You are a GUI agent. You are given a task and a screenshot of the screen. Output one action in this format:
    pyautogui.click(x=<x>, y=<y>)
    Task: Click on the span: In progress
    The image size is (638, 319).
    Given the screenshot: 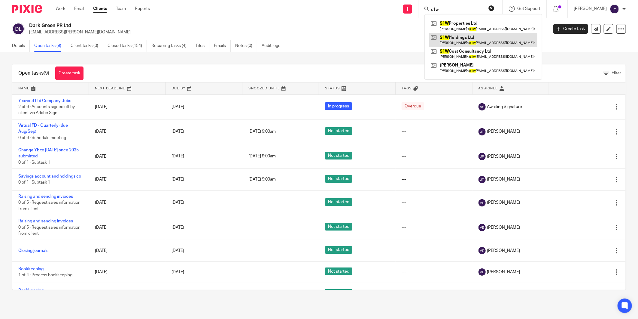 What is the action you would take?
    pyautogui.click(x=339, y=106)
    